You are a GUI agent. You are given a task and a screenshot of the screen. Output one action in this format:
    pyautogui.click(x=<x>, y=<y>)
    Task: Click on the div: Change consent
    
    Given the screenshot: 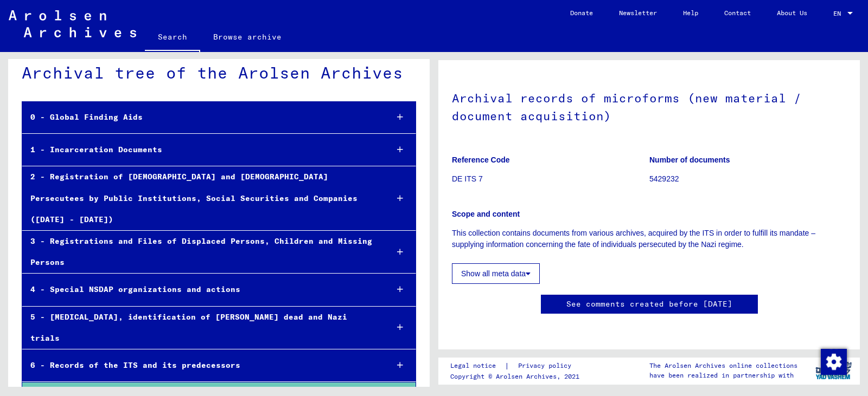 What is the action you would take?
    pyautogui.click(x=834, y=362)
    